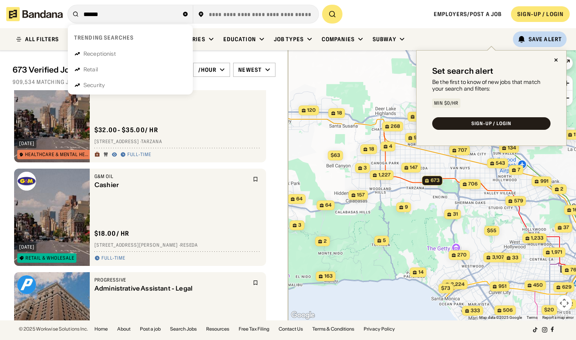 The width and height of the screenshot is (576, 340). I want to click on div: Job Types, so click(289, 39).